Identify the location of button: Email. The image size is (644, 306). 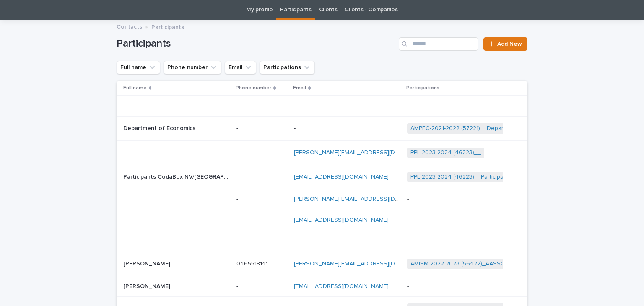
(240, 68).